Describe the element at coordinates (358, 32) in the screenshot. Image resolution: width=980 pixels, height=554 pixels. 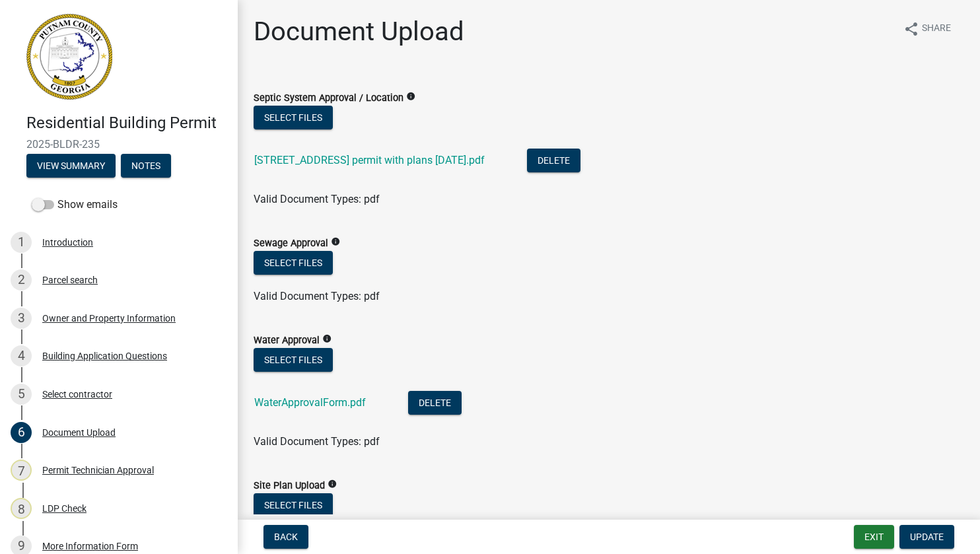
I see `h1: Document Upload` at that location.